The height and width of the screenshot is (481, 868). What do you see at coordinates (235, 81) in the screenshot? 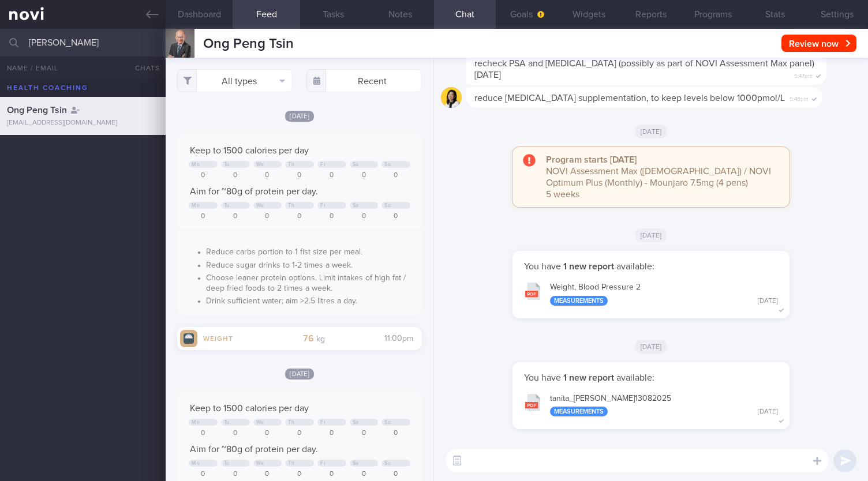
I see `button: All types` at bounding box center [235, 81].